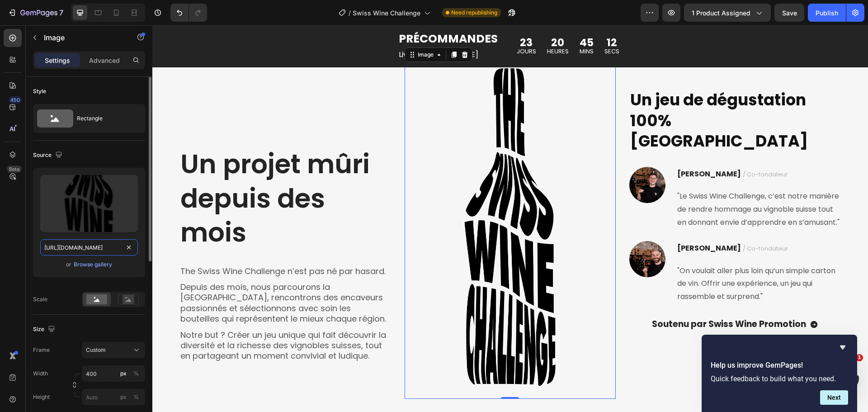 The width and height of the screenshot is (868, 412). Describe the element at coordinates (727, 13) in the screenshot. I see `button: 1 product assigned` at that location.